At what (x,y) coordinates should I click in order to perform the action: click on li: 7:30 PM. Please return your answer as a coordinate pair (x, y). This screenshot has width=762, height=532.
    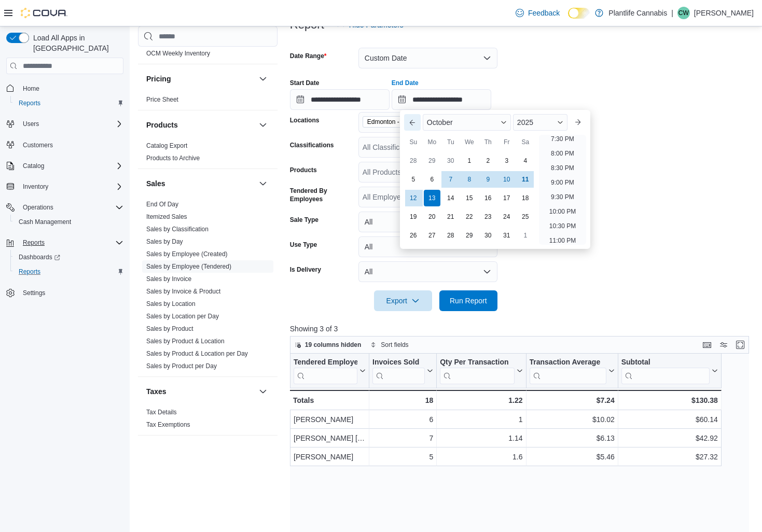
    Looking at the image, I should click on (562, 139).